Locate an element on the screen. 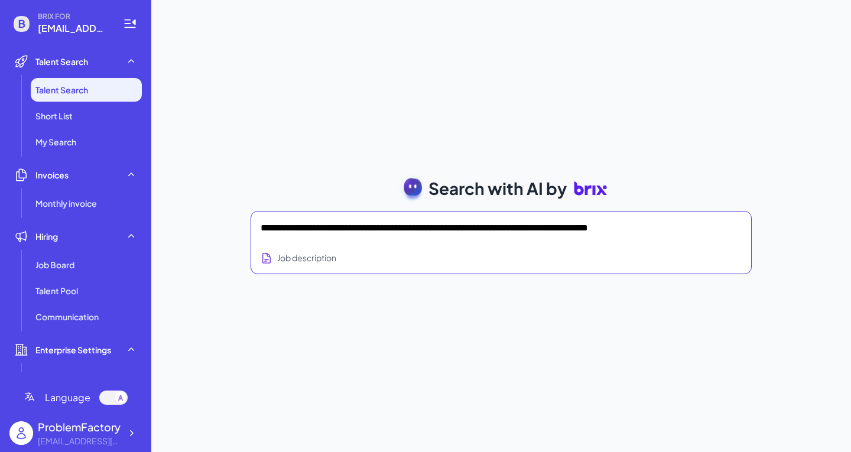  span: Monthly invoice is located at coordinates (66, 203).